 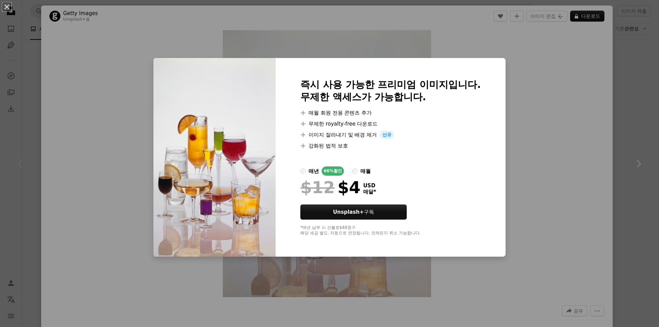 I want to click on img: premium_photo-1664391674361-3a83b28e162e, so click(x=214, y=157).